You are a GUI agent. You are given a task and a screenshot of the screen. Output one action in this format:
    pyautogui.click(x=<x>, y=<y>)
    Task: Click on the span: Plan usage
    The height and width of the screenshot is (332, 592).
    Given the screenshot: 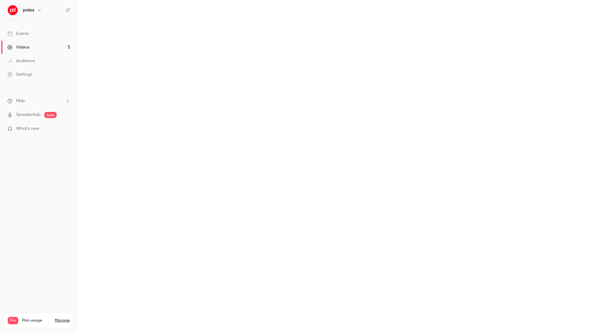 What is the action you would take?
    pyautogui.click(x=37, y=321)
    